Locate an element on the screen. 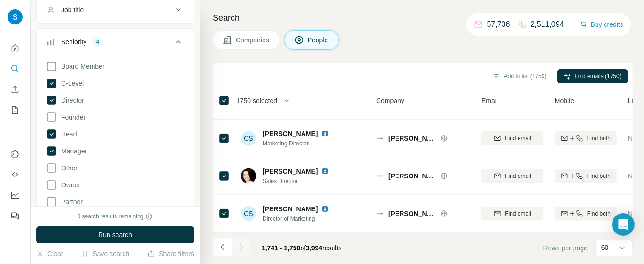 This screenshot has width=644, height=264. button: Enrich CSV is located at coordinates (15, 89).